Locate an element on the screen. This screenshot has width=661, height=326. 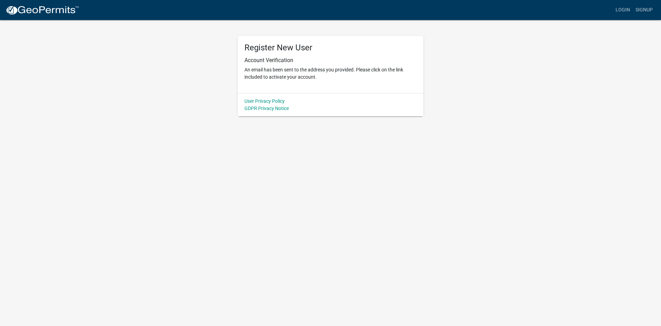
h6: Account Verification is located at coordinates (331, 60).